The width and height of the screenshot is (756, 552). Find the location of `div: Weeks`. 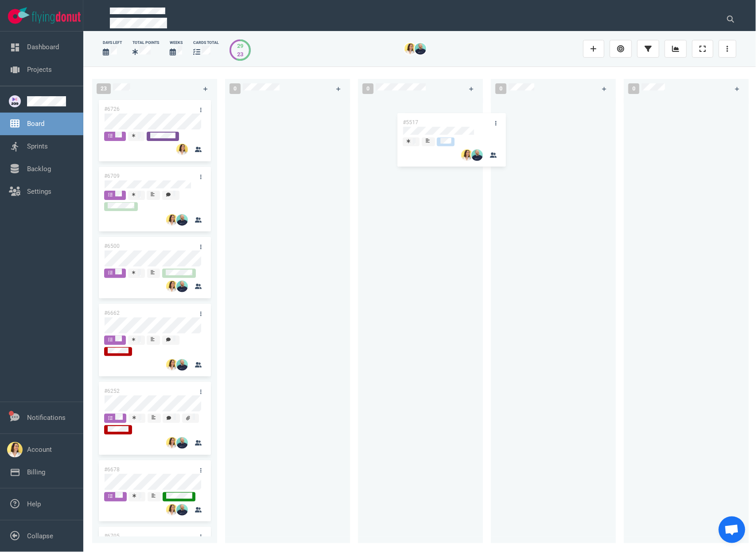

div: Weeks is located at coordinates (176, 42).